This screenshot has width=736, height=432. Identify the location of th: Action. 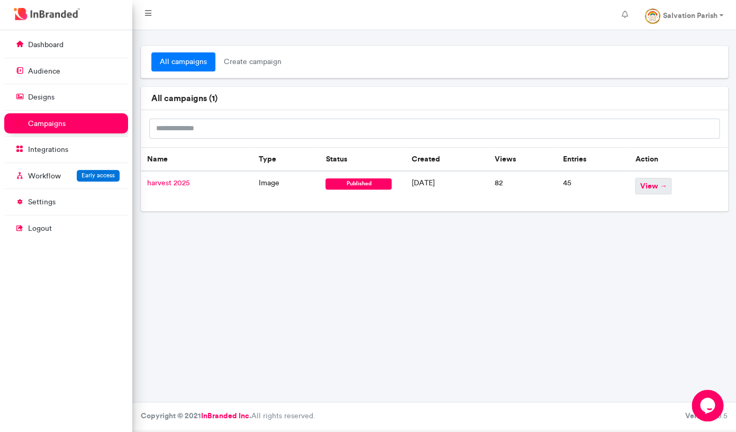
(677, 159).